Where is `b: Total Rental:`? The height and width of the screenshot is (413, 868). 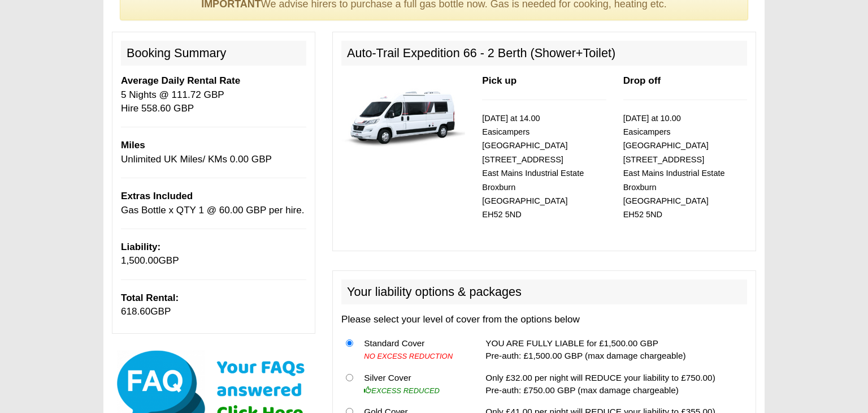
b: Total Rental: is located at coordinates (150, 298).